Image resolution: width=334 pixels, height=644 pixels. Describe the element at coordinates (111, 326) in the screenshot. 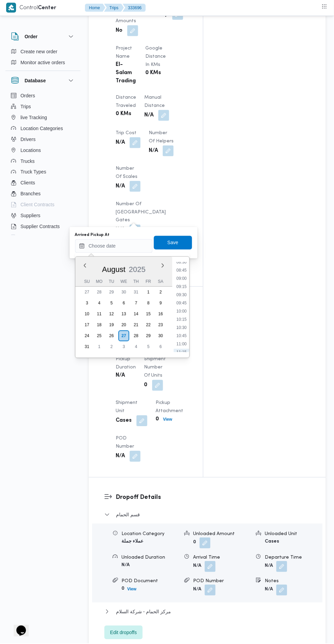

I see `div: day-19` at that location.